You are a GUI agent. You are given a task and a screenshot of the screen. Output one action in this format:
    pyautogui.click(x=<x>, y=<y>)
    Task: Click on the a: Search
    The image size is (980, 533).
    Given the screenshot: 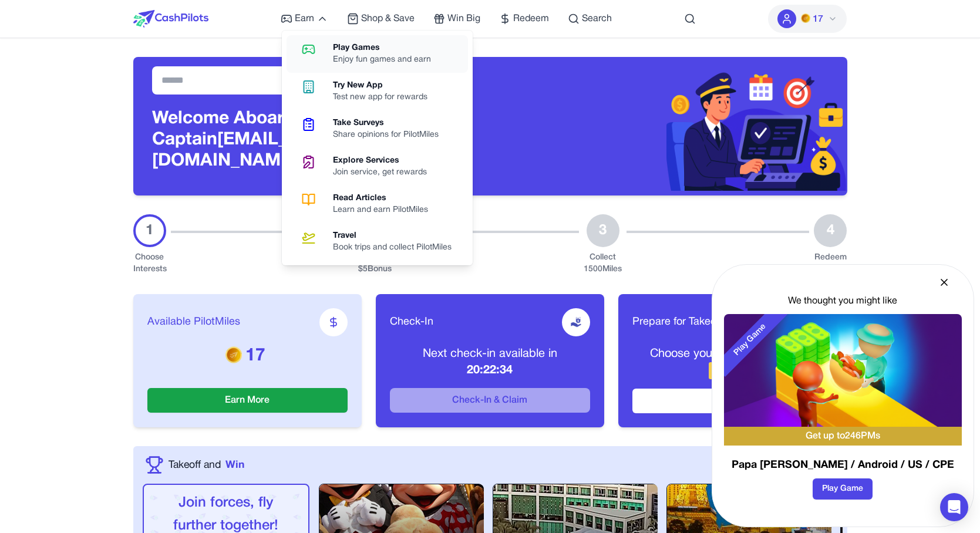 What is the action you would take?
    pyautogui.click(x=590, y=19)
    